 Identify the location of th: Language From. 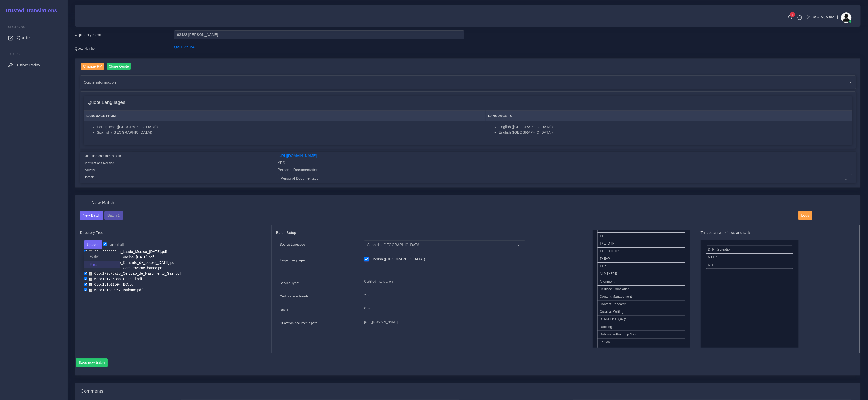
(285, 116).